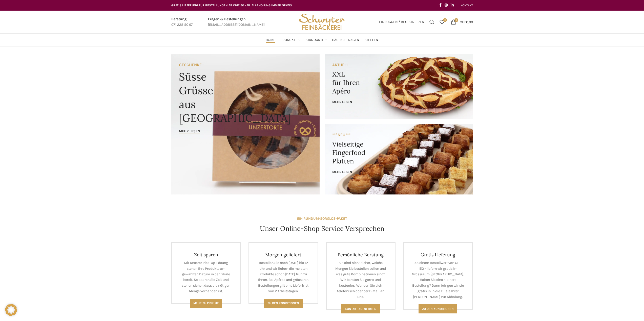  What do you see at coordinates (462, 22) in the screenshot?
I see `a: 0 CHF0.00` at bounding box center [462, 22].